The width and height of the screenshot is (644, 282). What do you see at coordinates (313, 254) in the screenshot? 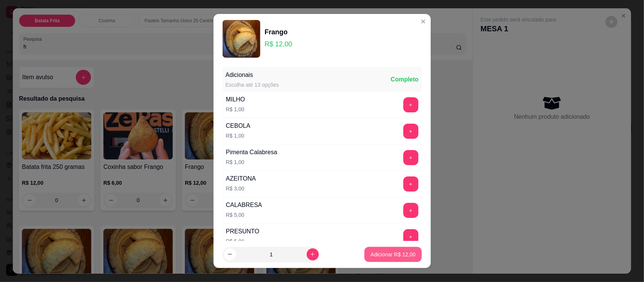
I see `button: increase-product-quantity` at bounding box center [313, 254].